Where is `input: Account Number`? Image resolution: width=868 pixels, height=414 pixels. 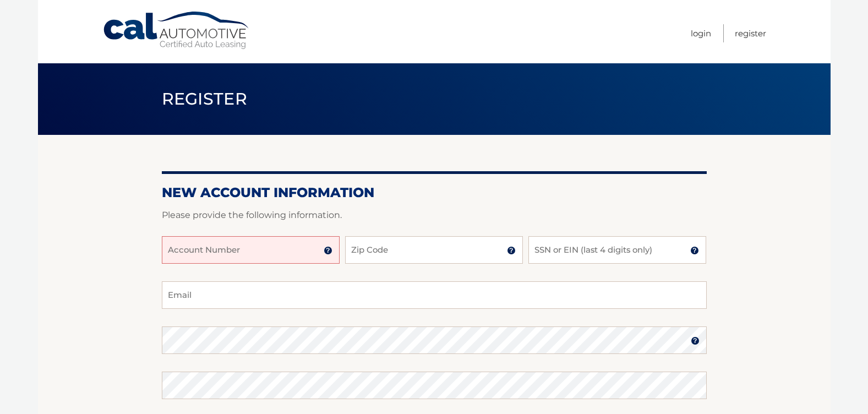 input: Account Number is located at coordinates (250, 250).